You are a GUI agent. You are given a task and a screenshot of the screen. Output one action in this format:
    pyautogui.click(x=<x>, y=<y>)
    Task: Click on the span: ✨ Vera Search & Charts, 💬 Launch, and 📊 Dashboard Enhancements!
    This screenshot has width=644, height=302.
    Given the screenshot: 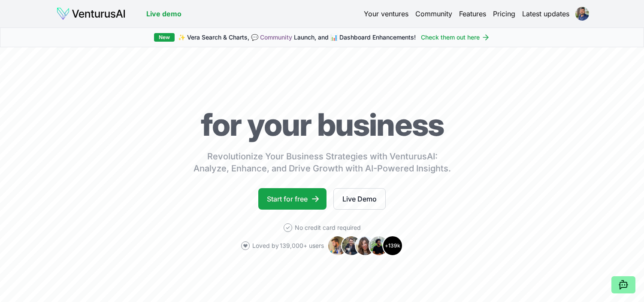 What is the action you would take?
    pyautogui.click(x=297, y=37)
    